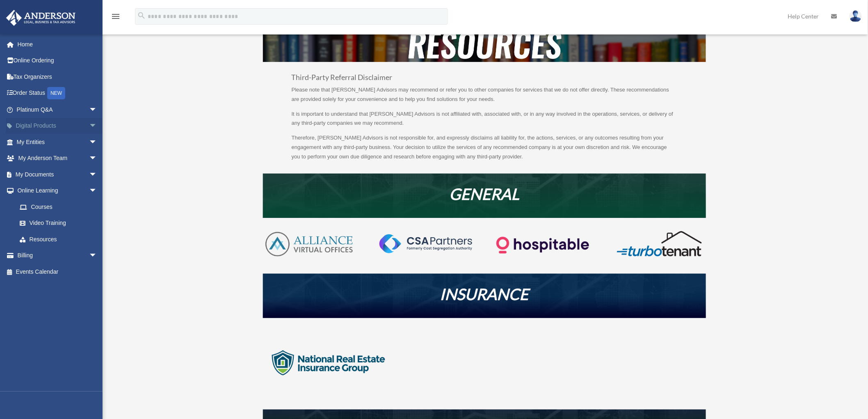 The height and width of the screenshot is (419, 868). What do you see at coordinates (41, 18) in the screenshot?
I see `img: Anderson Advisors Platinum Portal` at bounding box center [41, 18].